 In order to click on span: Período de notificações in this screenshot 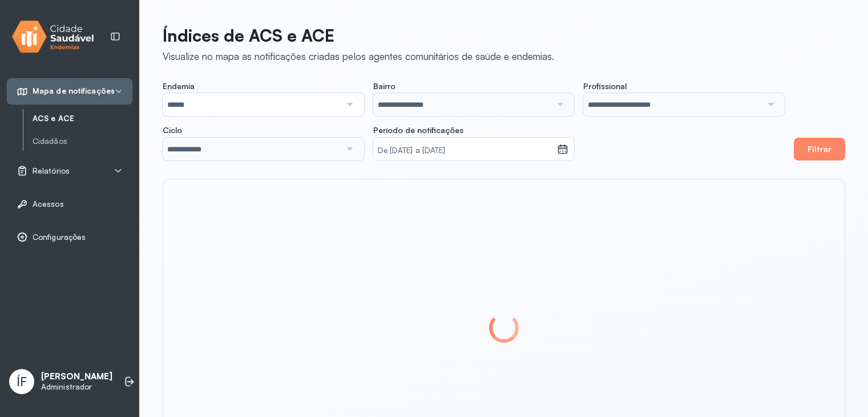, I will do `click(418, 130)`.